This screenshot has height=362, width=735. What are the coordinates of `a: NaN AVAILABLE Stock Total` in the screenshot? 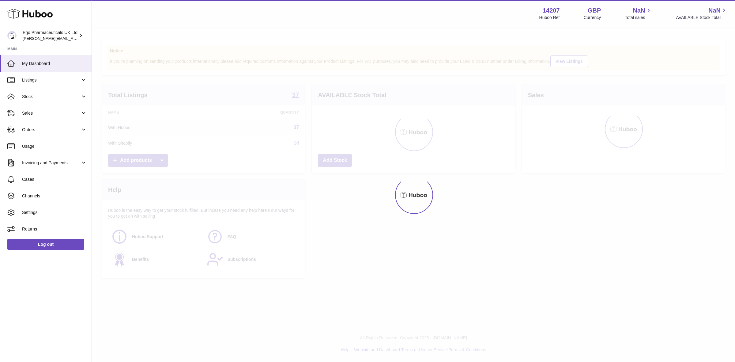 It's located at (701, 13).